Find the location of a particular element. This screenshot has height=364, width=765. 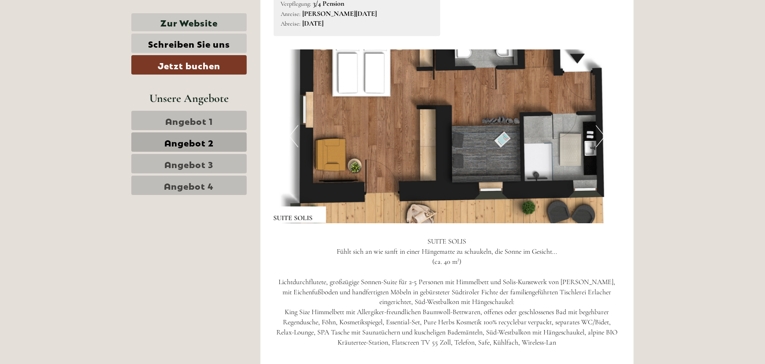

small: 11:51 is located at coordinates (69, 46).